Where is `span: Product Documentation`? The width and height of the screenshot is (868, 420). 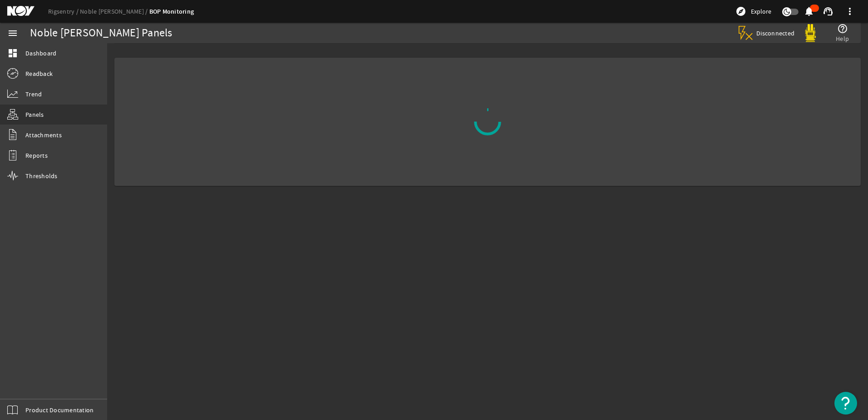 span: Product Documentation is located at coordinates (59, 409).